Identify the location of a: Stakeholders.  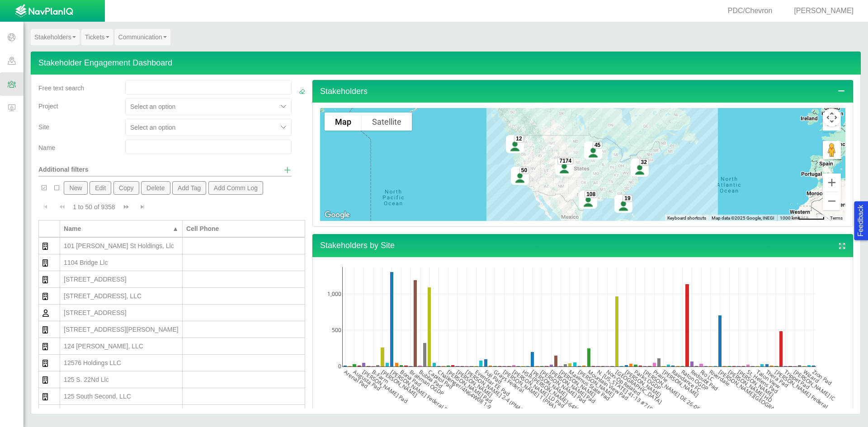
(55, 37).